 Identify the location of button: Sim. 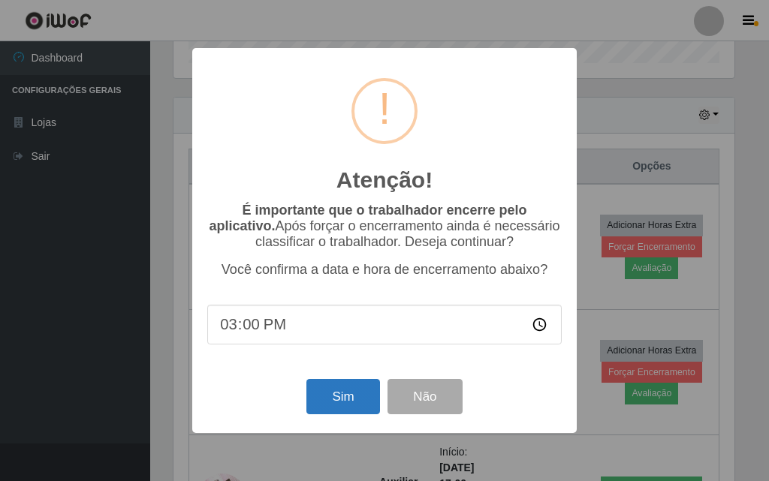
(343, 397).